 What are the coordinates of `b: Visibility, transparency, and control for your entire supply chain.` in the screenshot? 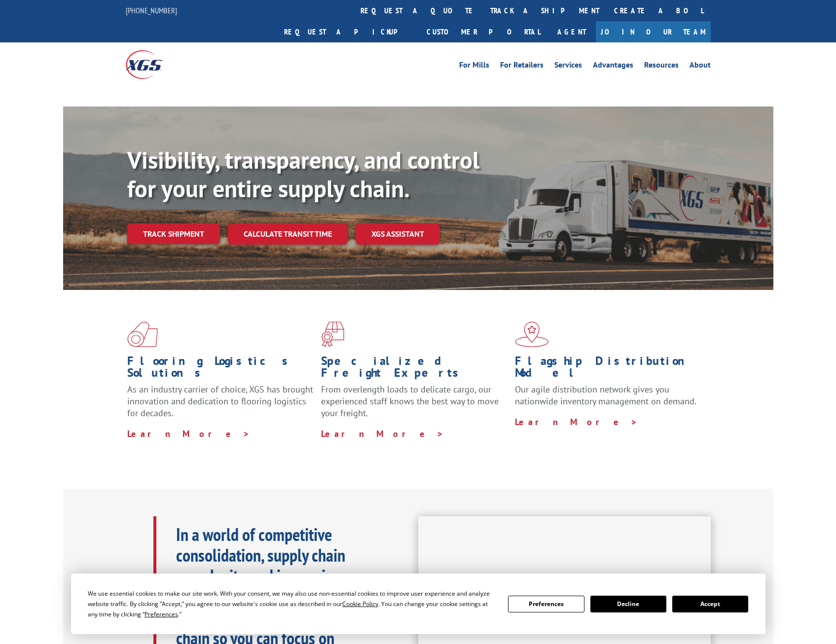 It's located at (304, 175).